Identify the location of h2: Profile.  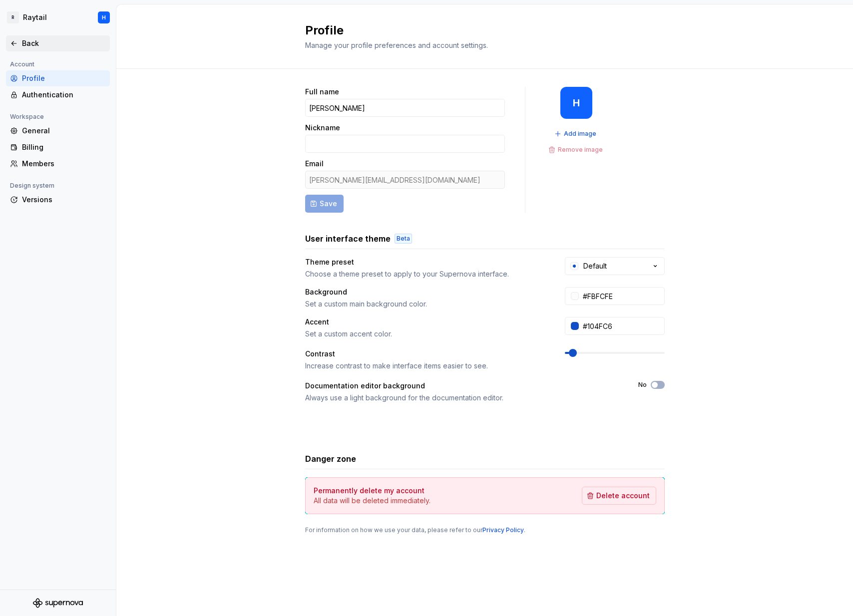
(479, 30).